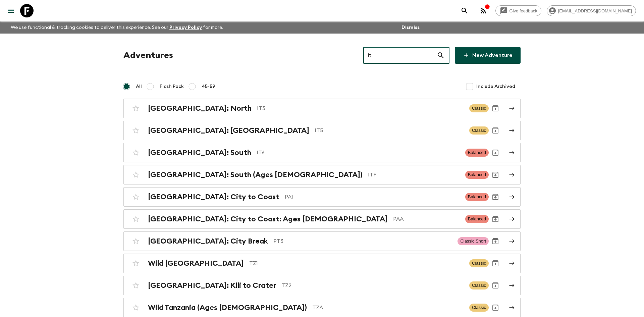 Image resolution: width=644 pixels, height=317 pixels. What do you see at coordinates (208, 87) in the screenshot?
I see `span: 45-59` at bounding box center [208, 87].